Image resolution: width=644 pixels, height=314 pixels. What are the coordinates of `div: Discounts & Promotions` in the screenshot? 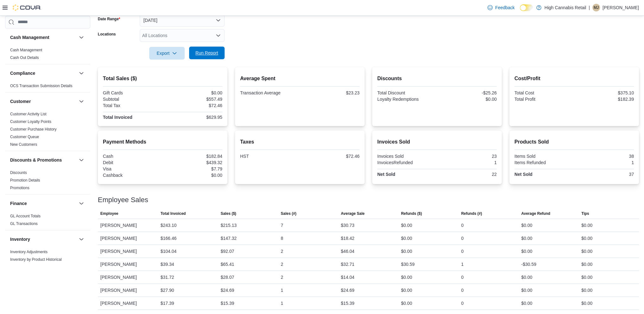 It's located at (47, 182).